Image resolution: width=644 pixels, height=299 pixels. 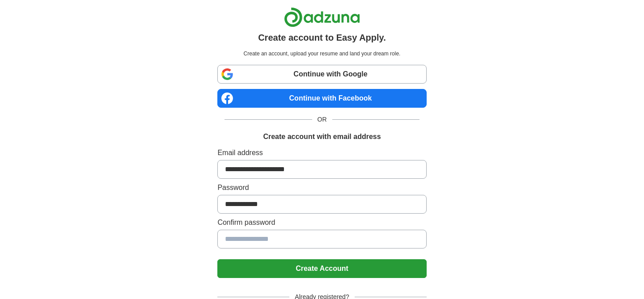 I want to click on button: Create Account, so click(x=322, y=269).